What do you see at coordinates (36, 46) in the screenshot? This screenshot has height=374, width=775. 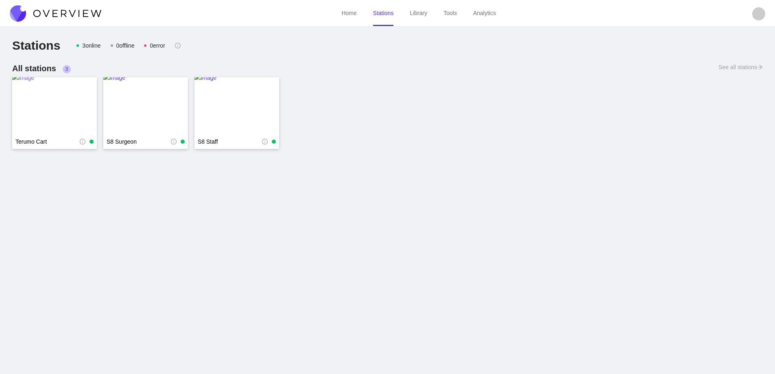 I see `h2: Stations` at bounding box center [36, 46].